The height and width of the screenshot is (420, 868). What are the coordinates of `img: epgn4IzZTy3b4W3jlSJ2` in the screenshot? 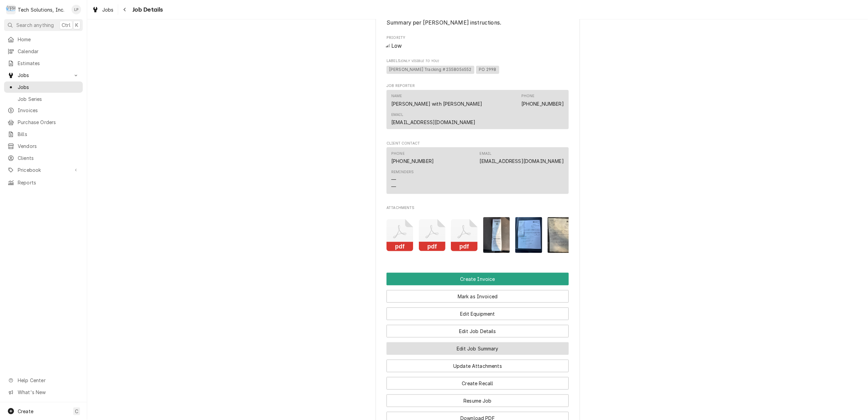 It's located at (561, 235).